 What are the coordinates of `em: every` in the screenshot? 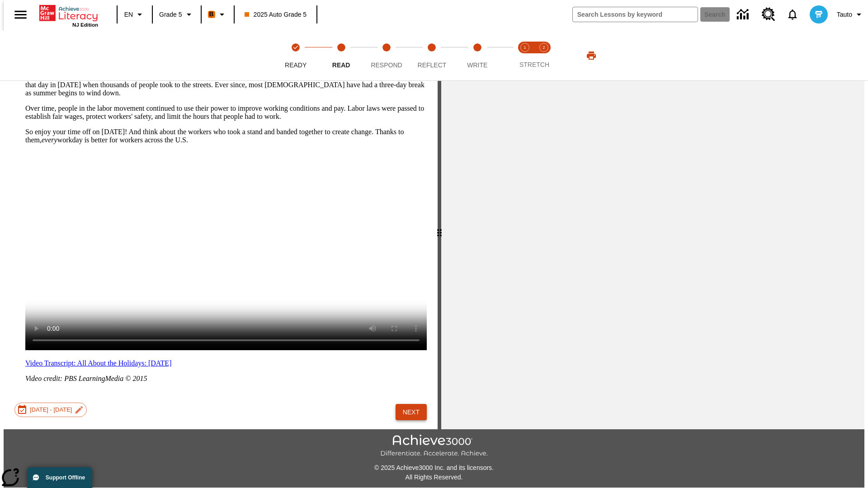 It's located at (49, 139).